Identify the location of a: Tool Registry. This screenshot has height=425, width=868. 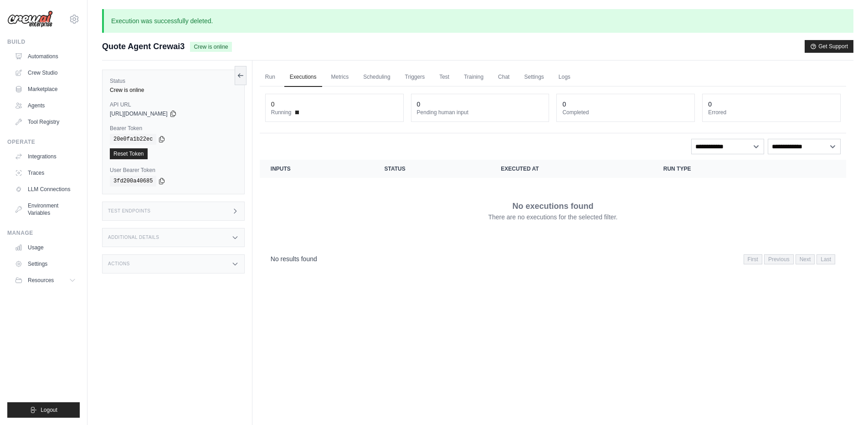
(45, 122).